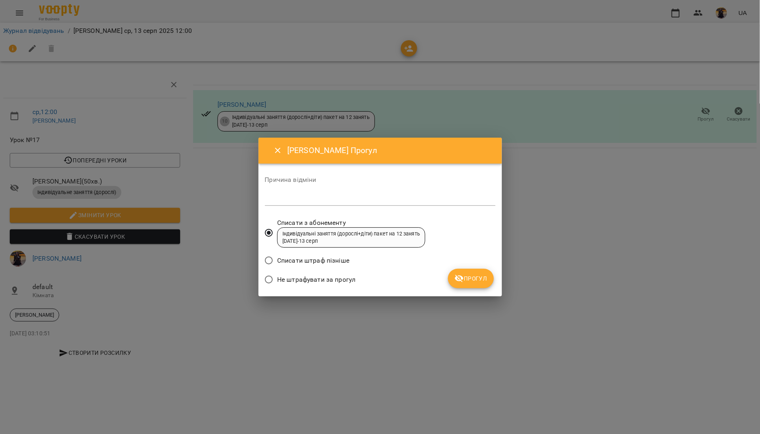 The width and height of the screenshot is (760, 434). I want to click on button: Close, so click(278, 151).